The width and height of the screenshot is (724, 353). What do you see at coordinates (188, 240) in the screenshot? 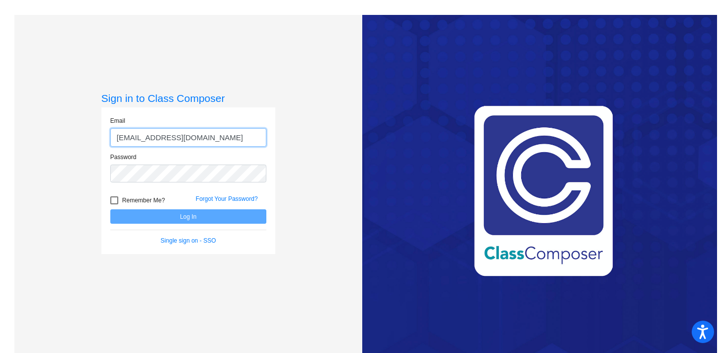
I see `a: Single sign on - SSO` at bounding box center [188, 240].